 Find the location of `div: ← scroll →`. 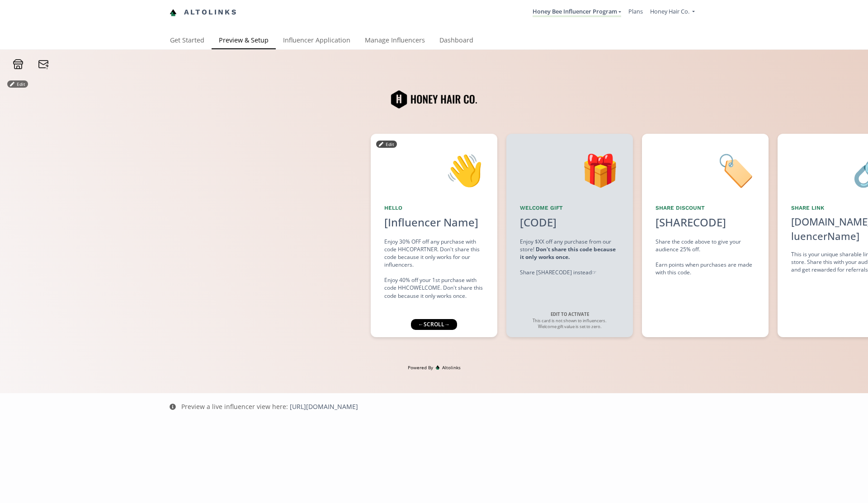

div: ← scroll → is located at coordinates (434, 325).